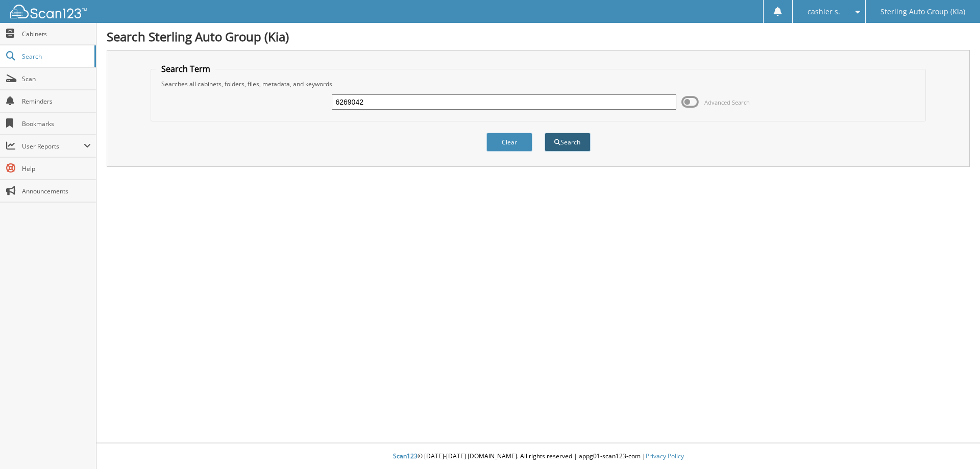  Describe the element at coordinates (52, 146) in the screenshot. I see `span: User Reports` at that location.